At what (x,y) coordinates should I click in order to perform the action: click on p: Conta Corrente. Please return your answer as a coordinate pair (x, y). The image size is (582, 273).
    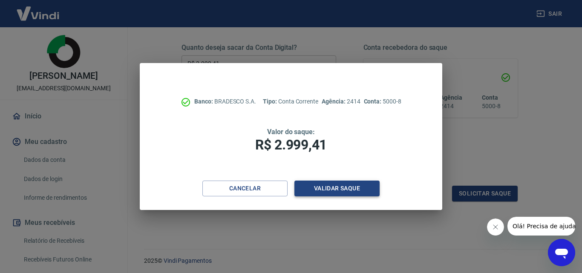
    Looking at the image, I should click on (291, 101).